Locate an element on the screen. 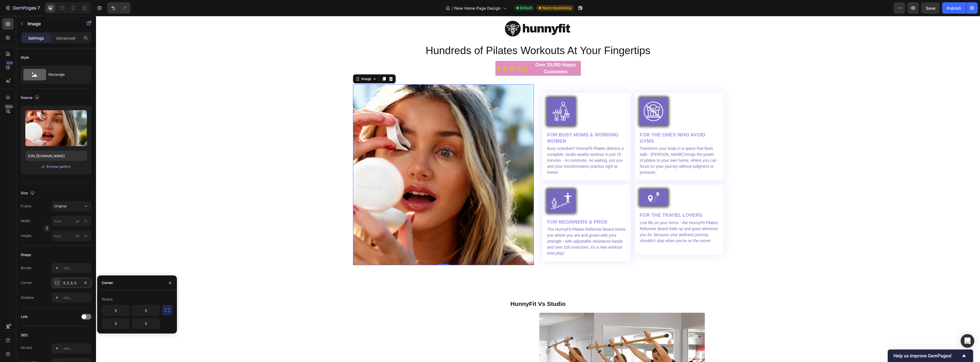  h2: FOR THE ONES WHO AVOID GYMS is located at coordinates (583, 122).